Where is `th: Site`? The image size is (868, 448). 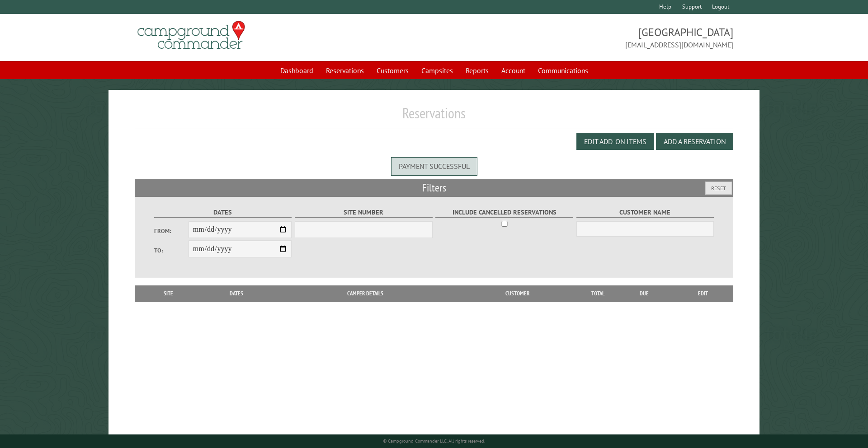
th: Site is located at coordinates (169, 293).